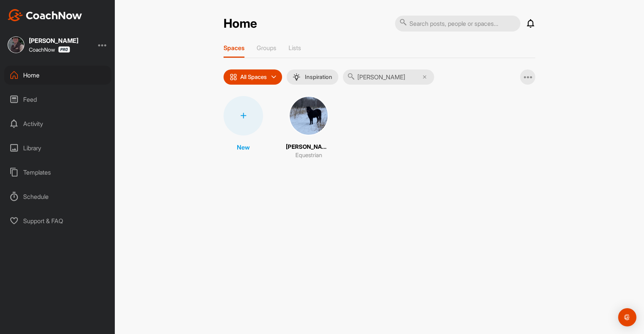 Image resolution: width=644 pixels, height=334 pixels. What do you see at coordinates (294, 48) in the screenshot?
I see `p: Lists` at bounding box center [294, 48].